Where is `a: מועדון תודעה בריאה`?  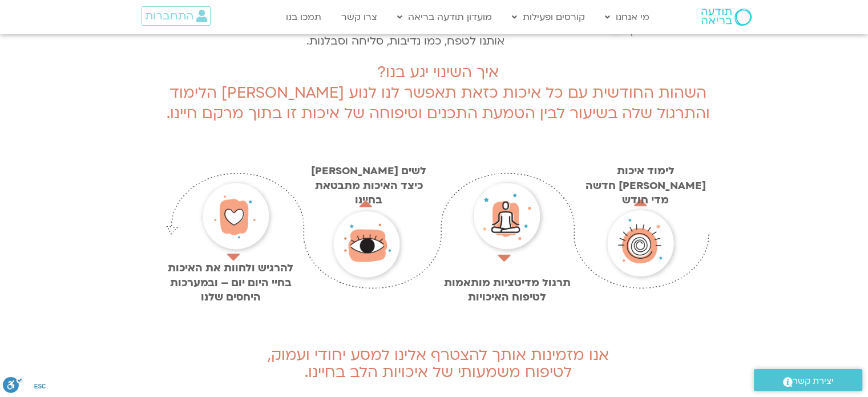
a: מועדון תודעה בריאה is located at coordinates (445, 17).